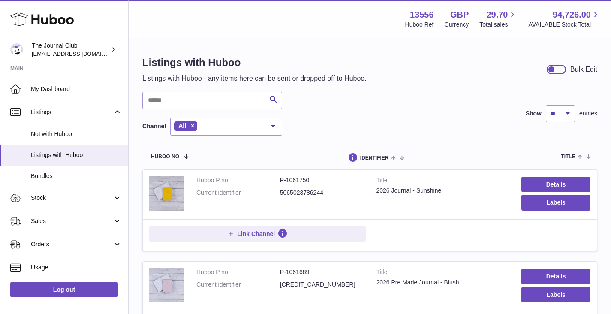 This screenshot has height=314, width=611. I want to click on span: Usage, so click(76, 267).